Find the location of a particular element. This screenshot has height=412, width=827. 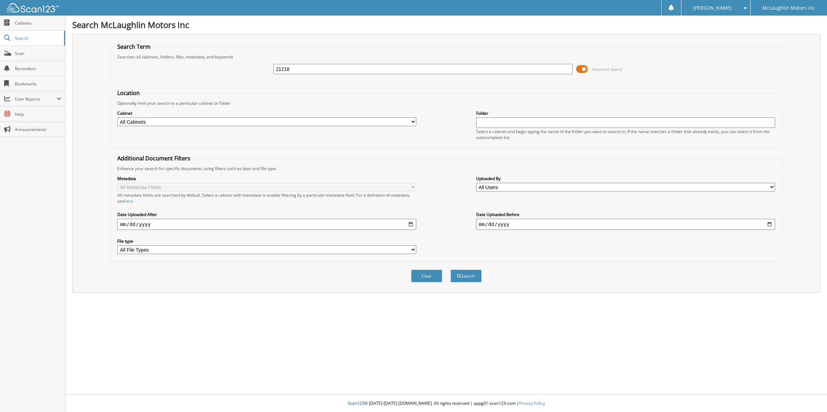

span: Scan is located at coordinates (38, 53).